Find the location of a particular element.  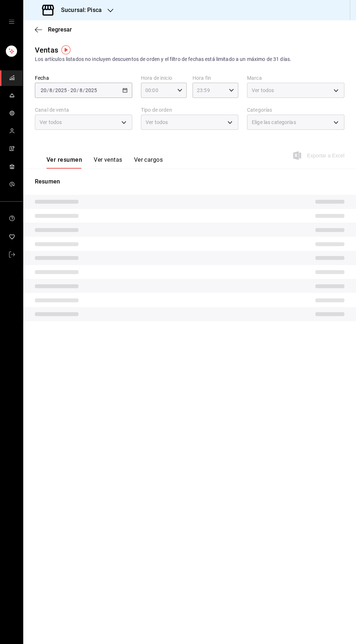

button: cajón abierto is located at coordinates (12, 22).